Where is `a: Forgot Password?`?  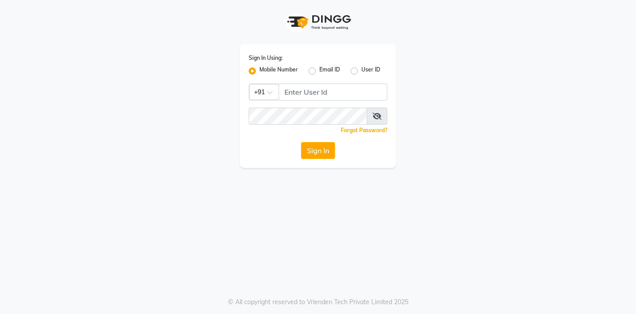
a: Forgot Password? is located at coordinates (364, 130).